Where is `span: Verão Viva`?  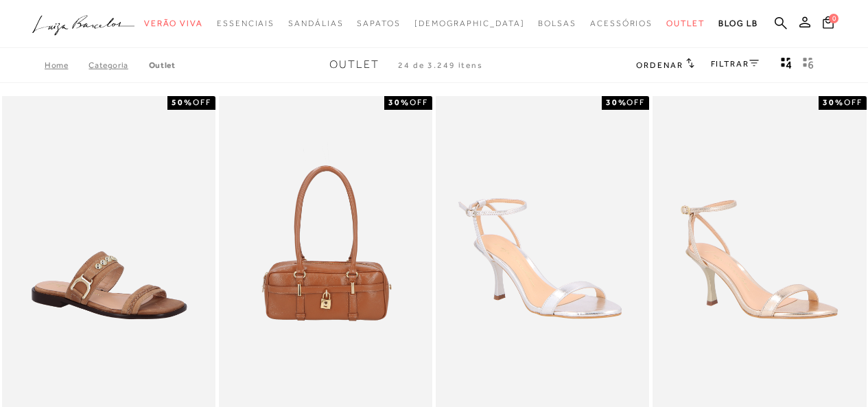
span: Verão Viva is located at coordinates (174, 23).